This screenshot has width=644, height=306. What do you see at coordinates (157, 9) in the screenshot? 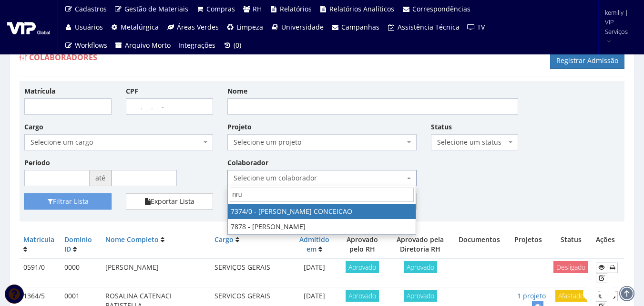
I see `span: Gestão de Materiais` at bounding box center [157, 9].